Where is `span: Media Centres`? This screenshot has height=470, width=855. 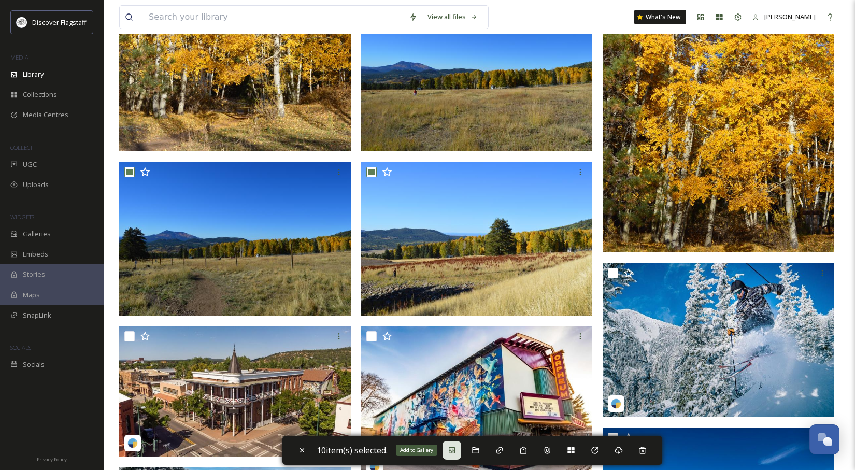
span: Media Centres is located at coordinates (46, 115).